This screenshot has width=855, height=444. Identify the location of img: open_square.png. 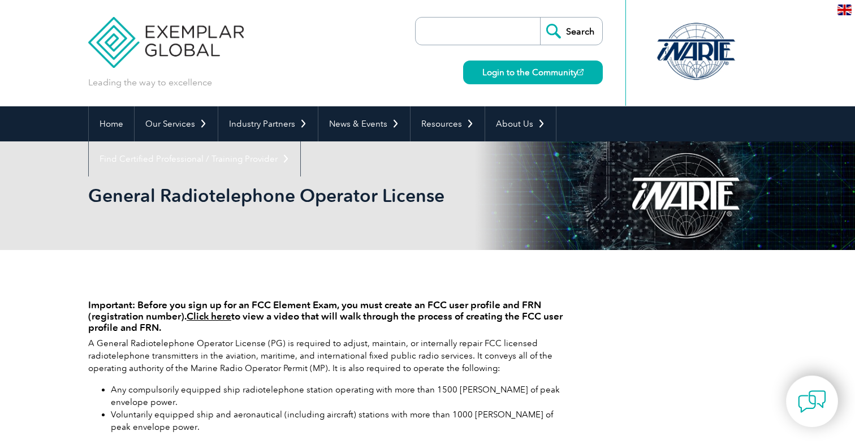
(580, 72).